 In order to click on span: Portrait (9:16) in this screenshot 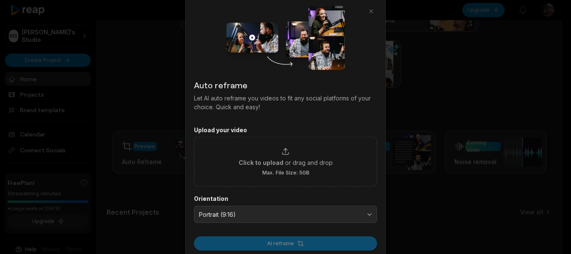, I will do `click(280, 214)`.